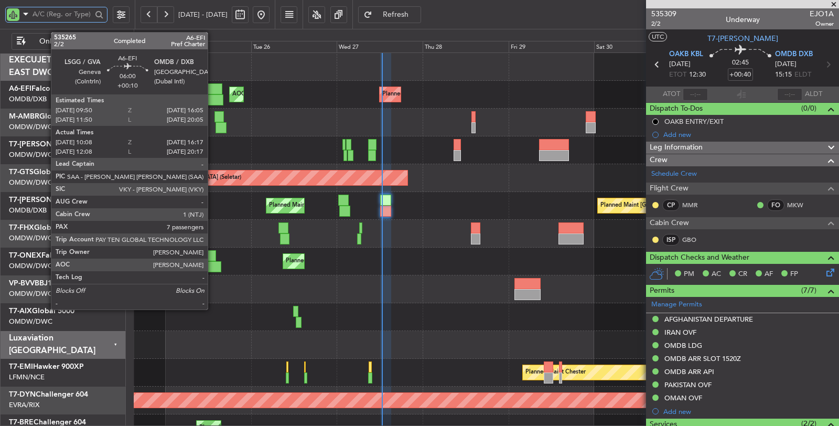  What do you see at coordinates (637, 47) in the screenshot?
I see `div: Sat 30` at bounding box center [637, 47].